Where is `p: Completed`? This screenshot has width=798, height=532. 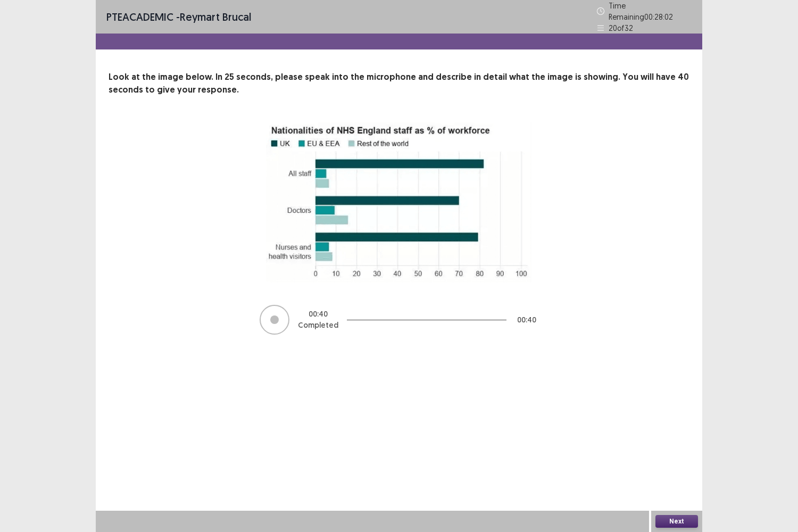 p: Completed is located at coordinates (318, 325).